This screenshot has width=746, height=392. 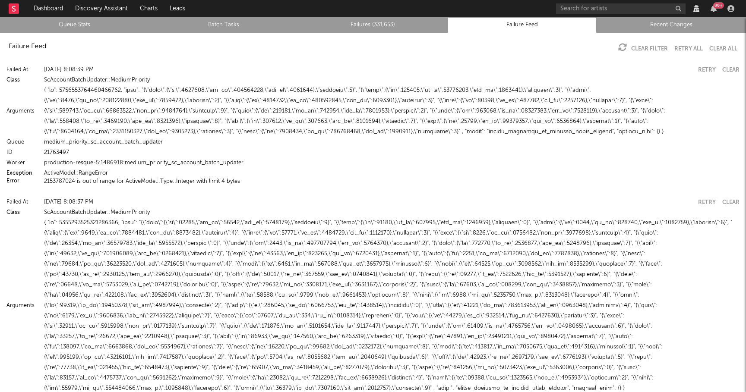 I want to click on button: Error, so click(x=13, y=181).